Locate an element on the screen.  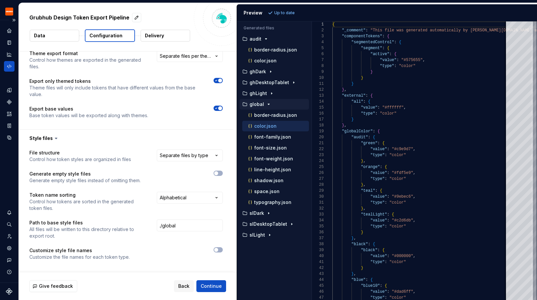
p: Generated files is located at coordinates (274, 28).